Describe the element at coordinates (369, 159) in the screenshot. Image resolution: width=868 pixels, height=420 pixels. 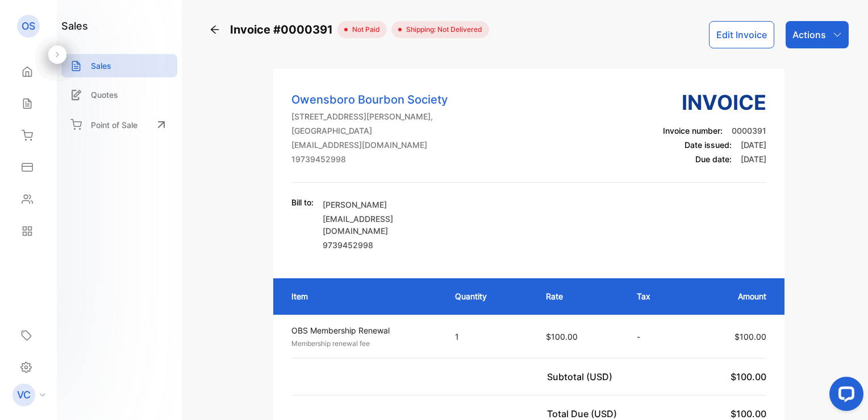
I see `p: 19739452998` at that location.